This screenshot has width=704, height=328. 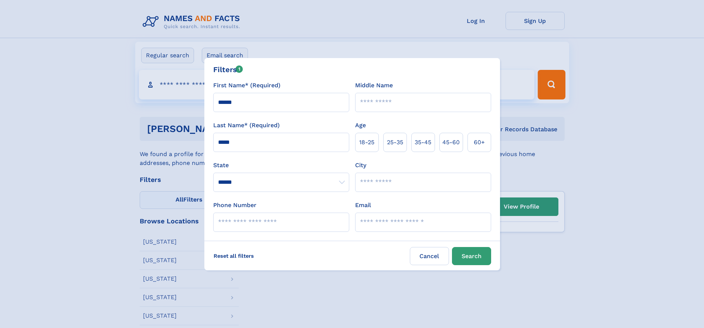 What do you see at coordinates (451, 142) in the screenshot?
I see `span: 45‑60` at bounding box center [451, 142].